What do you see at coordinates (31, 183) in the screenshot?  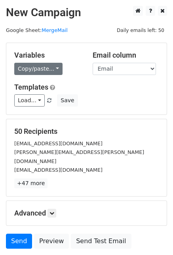 I see `a: +47 more` at bounding box center [31, 183].